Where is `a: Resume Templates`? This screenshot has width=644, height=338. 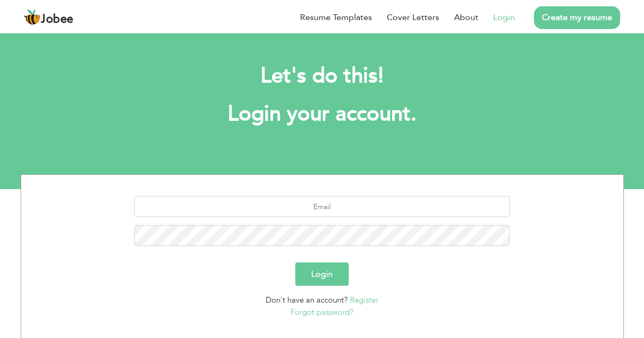
a: Resume Templates is located at coordinates (336, 17).